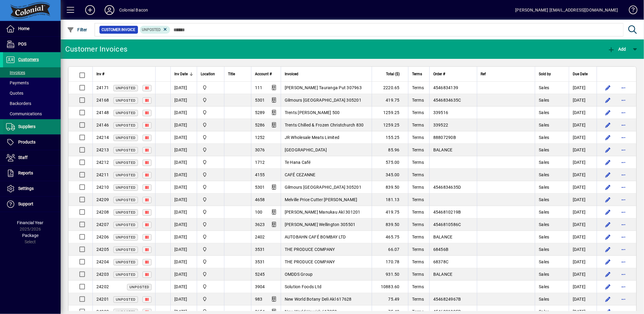  I want to click on span: 88807290B, so click(444, 138).